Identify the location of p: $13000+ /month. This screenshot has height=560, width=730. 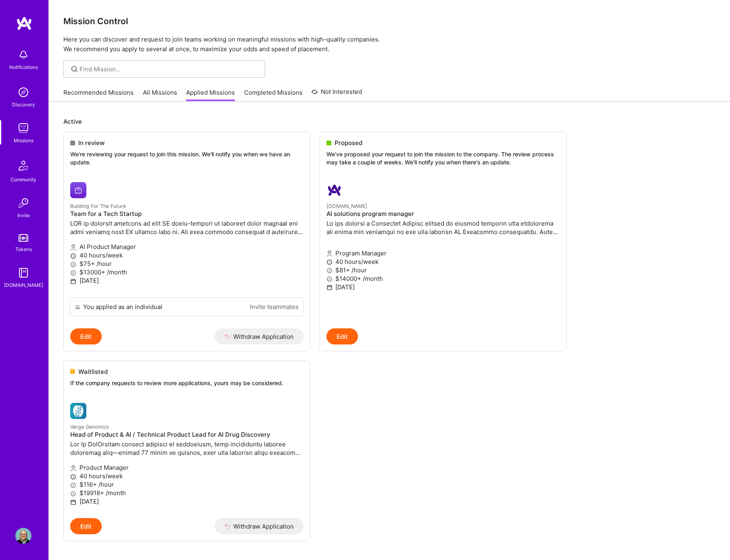
(187, 272).